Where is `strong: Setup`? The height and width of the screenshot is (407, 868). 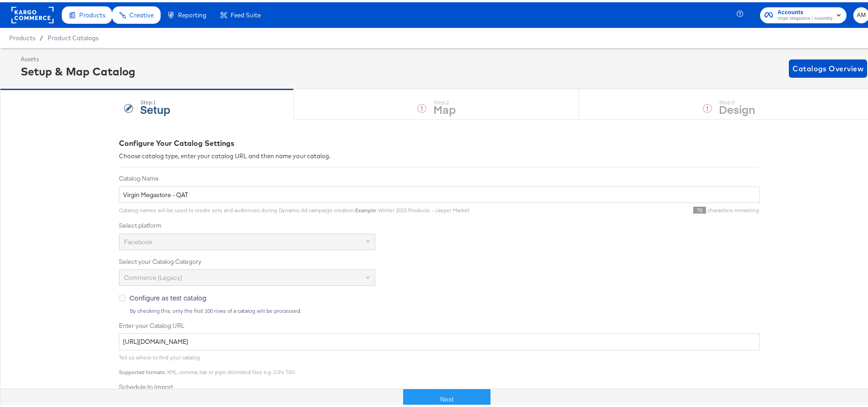 strong: Setup is located at coordinates (155, 107).